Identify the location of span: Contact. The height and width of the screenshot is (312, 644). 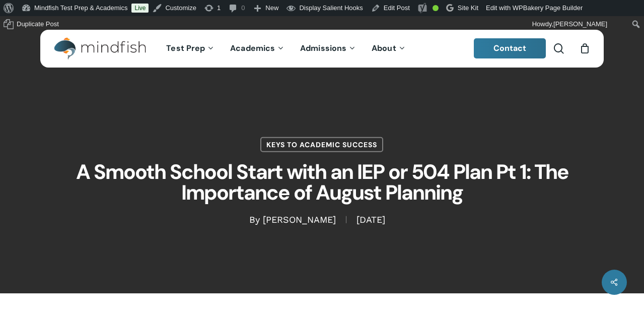
(510, 48).